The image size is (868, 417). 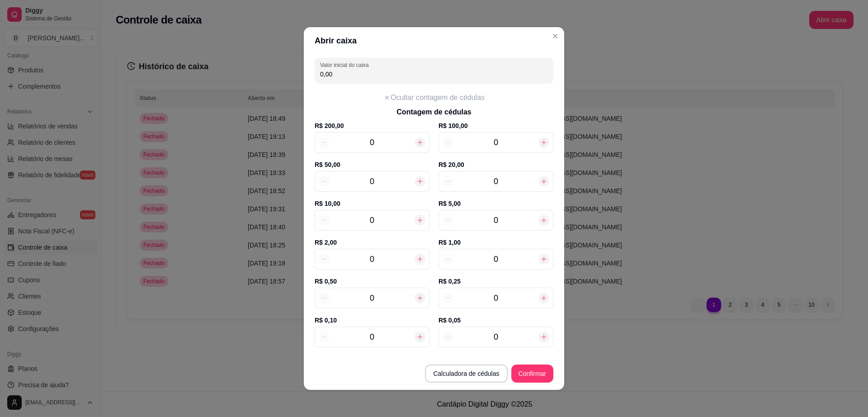 What do you see at coordinates (532, 374) in the screenshot?
I see `button: Confirmar` at bounding box center [532, 374].